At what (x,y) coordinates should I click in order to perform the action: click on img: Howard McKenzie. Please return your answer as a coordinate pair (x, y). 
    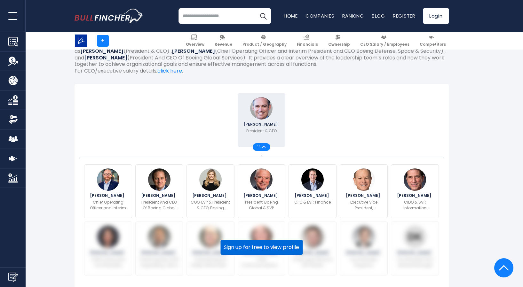
    Looking at the image, I should click on (159, 237).